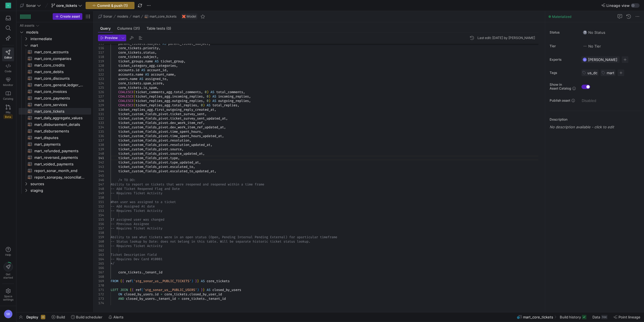 The height and width of the screenshot is (322, 644). What do you see at coordinates (150, 57) in the screenshot?
I see `span: subject` at bounding box center [150, 57].